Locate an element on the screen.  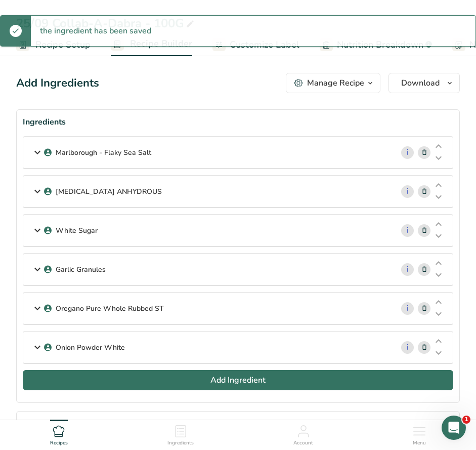
div: White Sugar i is located at coordinates (238, 230).